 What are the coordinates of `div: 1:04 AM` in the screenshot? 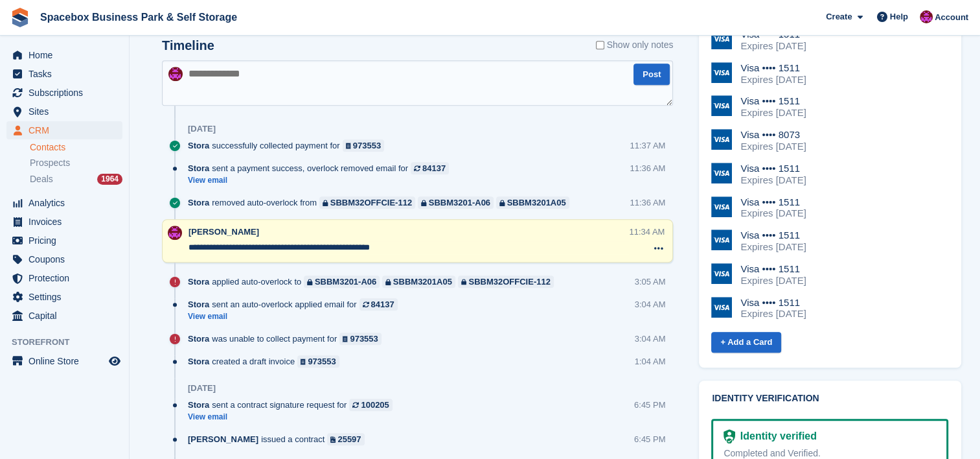 It's located at (650, 361).